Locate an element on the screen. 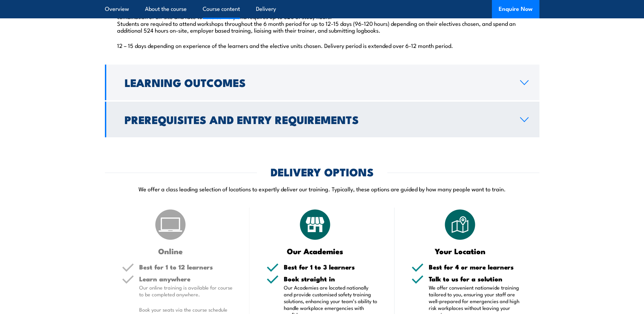 The image size is (644, 314). h5: Talk to us for a solution is located at coordinates (476, 278).